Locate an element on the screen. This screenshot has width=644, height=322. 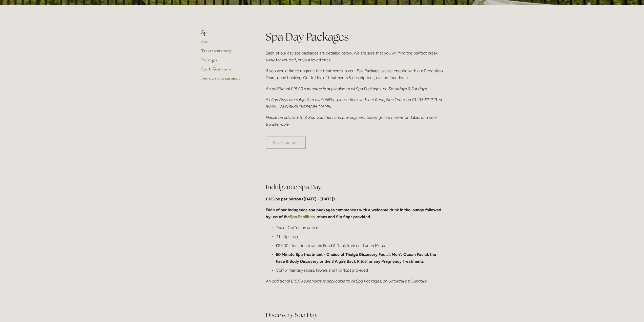
a: Spa Information is located at coordinates (225, 71).